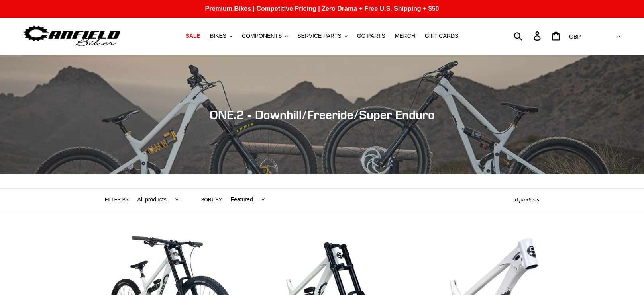  Describe the element at coordinates (442, 36) in the screenshot. I see `a: GIFT CARDS` at that location.